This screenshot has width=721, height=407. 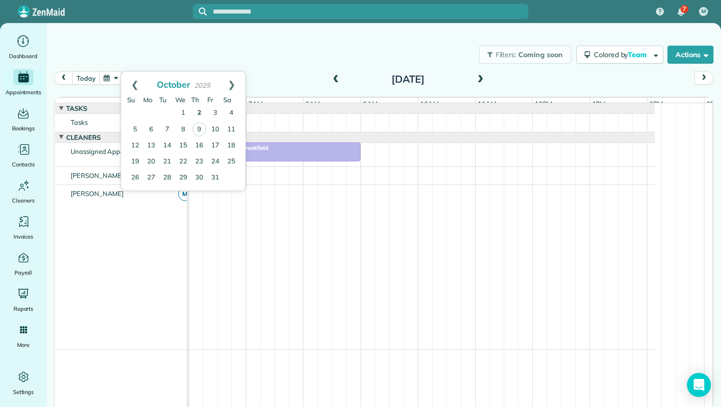 I want to click on span: Saturday, so click(x=227, y=100).